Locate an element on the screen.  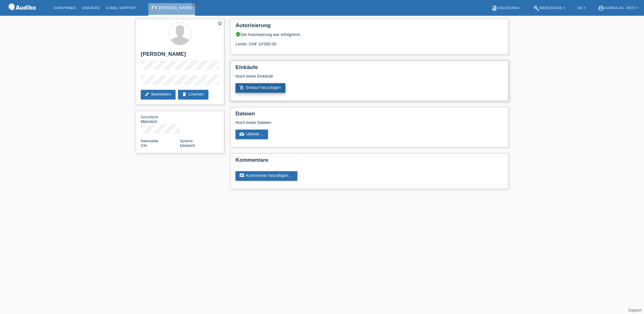
a: Kund*innen is located at coordinates (65, 8).